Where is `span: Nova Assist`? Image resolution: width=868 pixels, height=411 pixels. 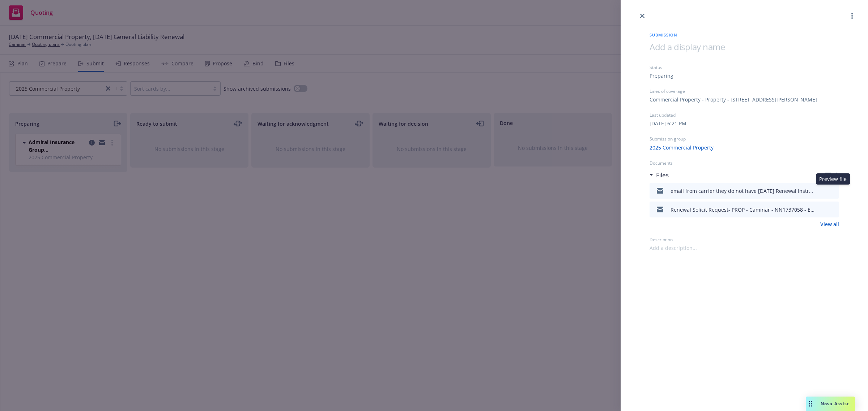 span: Nova Assist is located at coordinates (835, 404).